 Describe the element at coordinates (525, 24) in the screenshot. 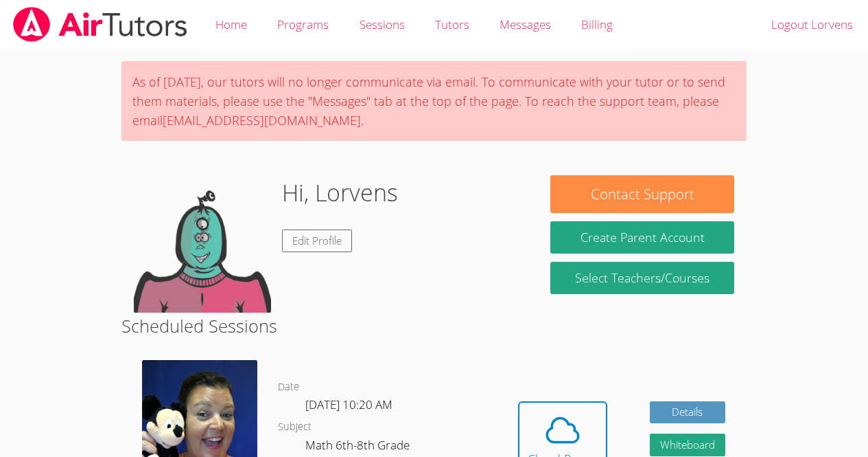

I see `span: Messages` at that location.